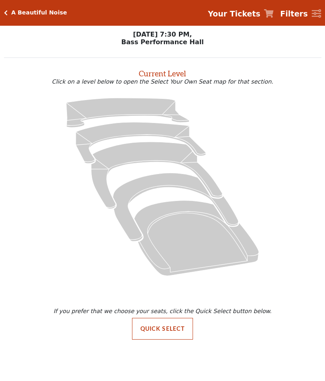  I want to click on strong: Your Tickets, so click(234, 14).